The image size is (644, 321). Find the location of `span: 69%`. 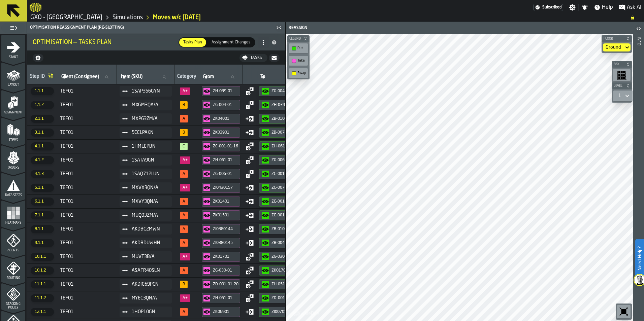

span: 69% is located at coordinates (184, 312).